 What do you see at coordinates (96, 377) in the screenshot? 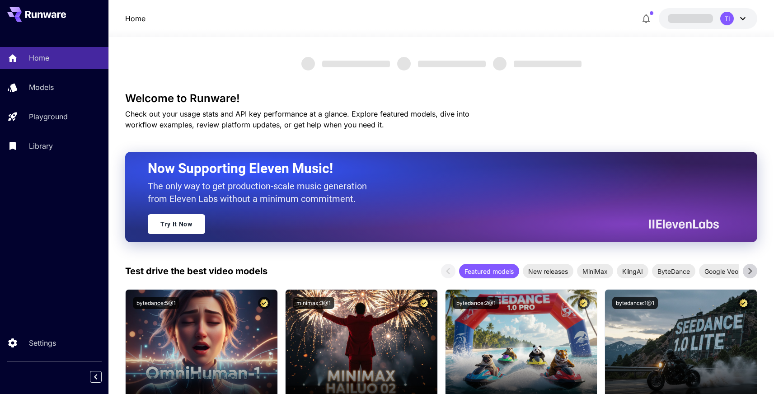
I see `button: Collapse sidebar` at bounding box center [96, 377].